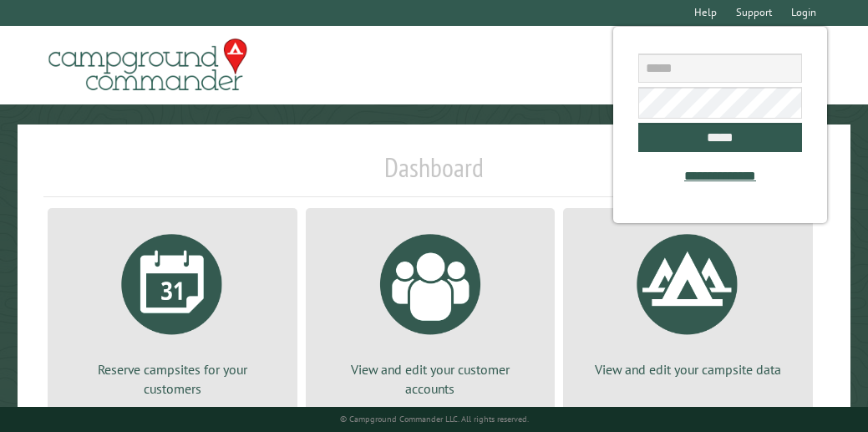 The image size is (868, 432). Describe the element at coordinates (172, 379) in the screenshot. I see `p: Reserve campsites for your customers` at that location.